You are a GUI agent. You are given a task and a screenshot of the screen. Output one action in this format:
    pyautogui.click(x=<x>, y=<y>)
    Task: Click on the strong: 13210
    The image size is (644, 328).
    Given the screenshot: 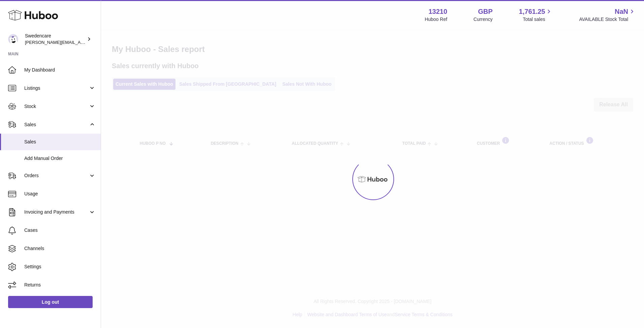 What is the action you would take?
    pyautogui.click(x=438, y=11)
    